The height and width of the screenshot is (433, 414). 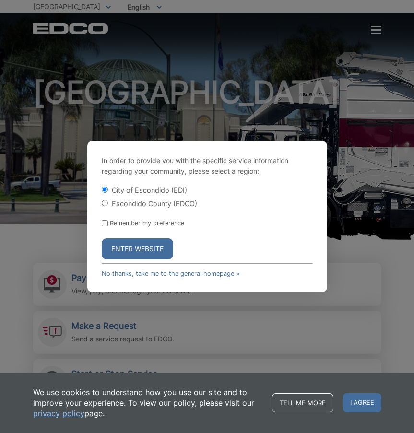 I want to click on button: Enter Website, so click(x=137, y=249).